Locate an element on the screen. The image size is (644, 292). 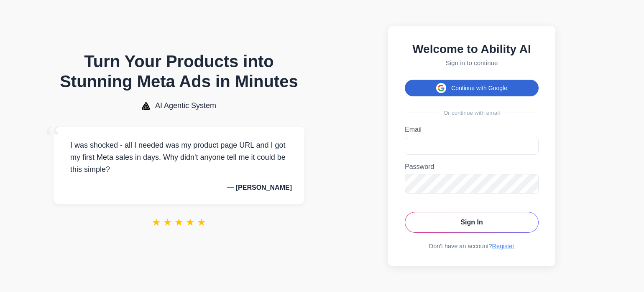
img: AI Agentic System Logo is located at coordinates (146, 106).